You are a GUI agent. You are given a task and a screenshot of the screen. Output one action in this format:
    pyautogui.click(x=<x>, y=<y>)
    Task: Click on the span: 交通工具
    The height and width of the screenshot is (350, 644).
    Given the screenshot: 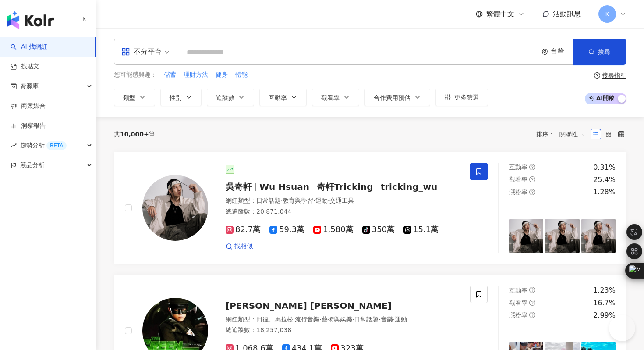 What is the action you would take?
    pyautogui.click(x=342, y=201)
    